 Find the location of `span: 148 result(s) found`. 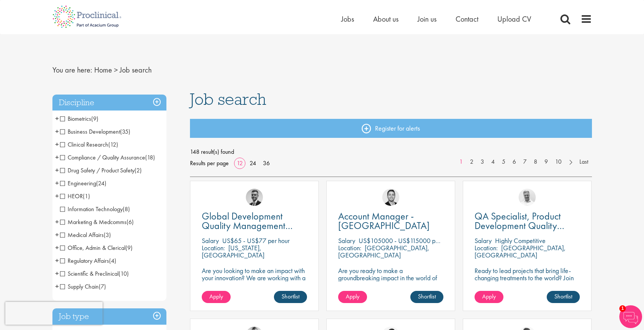

span: 148 result(s) found is located at coordinates (391, 152).